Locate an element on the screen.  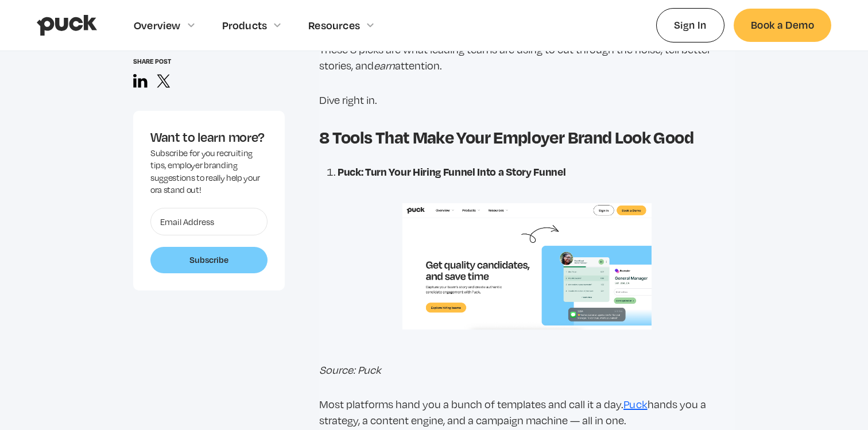
form: Want to learn more? is located at coordinates (209, 240).